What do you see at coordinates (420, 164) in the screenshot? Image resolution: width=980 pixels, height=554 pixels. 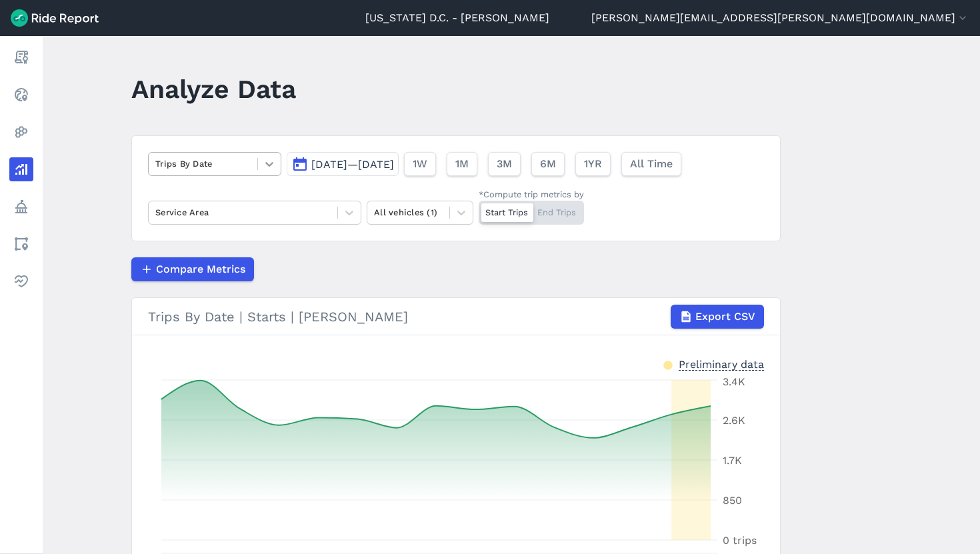 I see `button: 1W` at bounding box center [420, 164].